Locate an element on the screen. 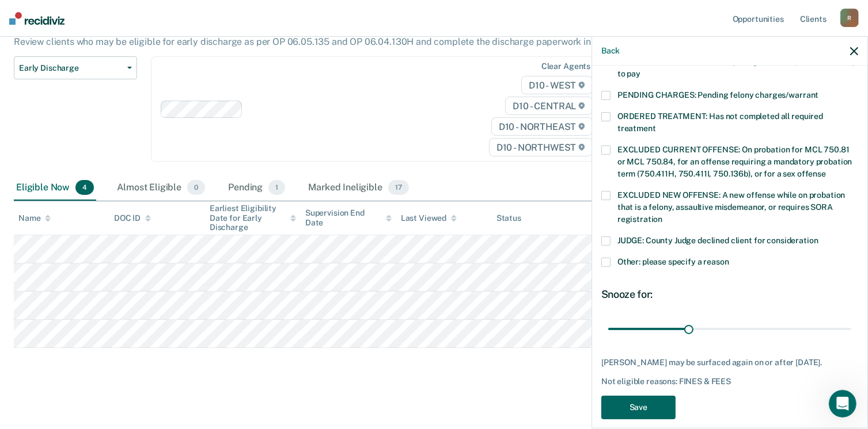  button: Save is located at coordinates (638, 408).